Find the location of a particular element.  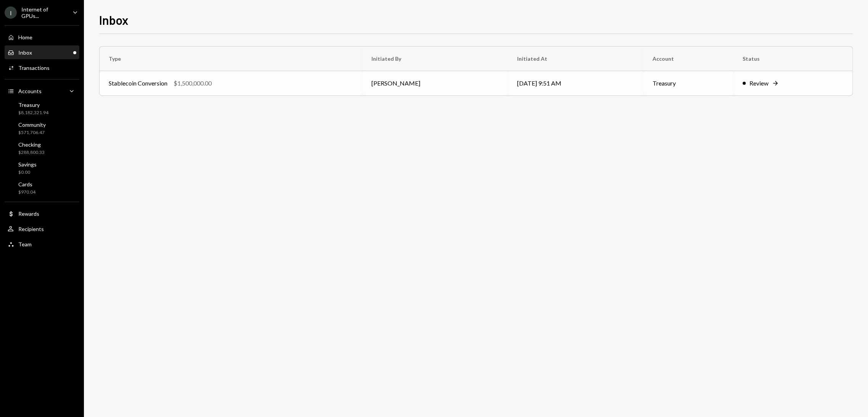

div: $1,500,000.00 is located at coordinates (193, 83).